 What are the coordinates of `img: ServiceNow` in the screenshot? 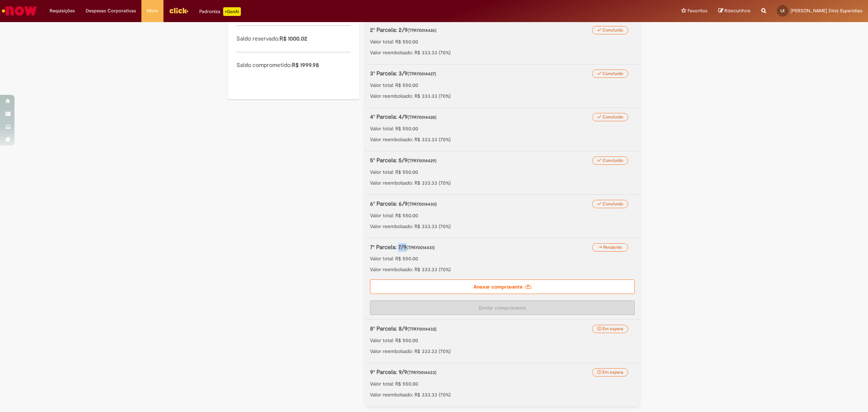 It's located at (19, 11).